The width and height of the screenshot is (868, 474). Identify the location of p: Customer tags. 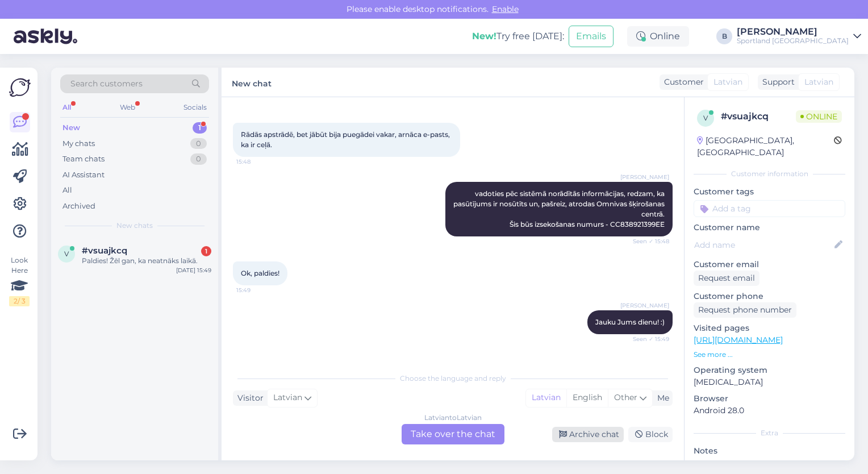
(769, 192).